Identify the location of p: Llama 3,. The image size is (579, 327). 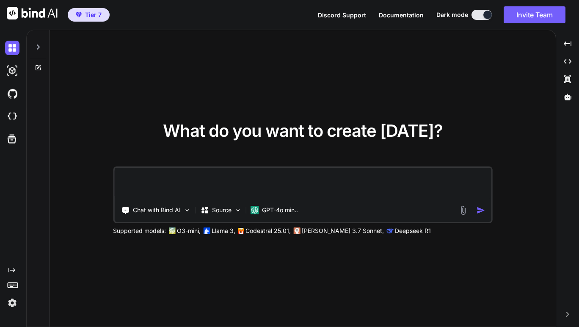
(224, 231).